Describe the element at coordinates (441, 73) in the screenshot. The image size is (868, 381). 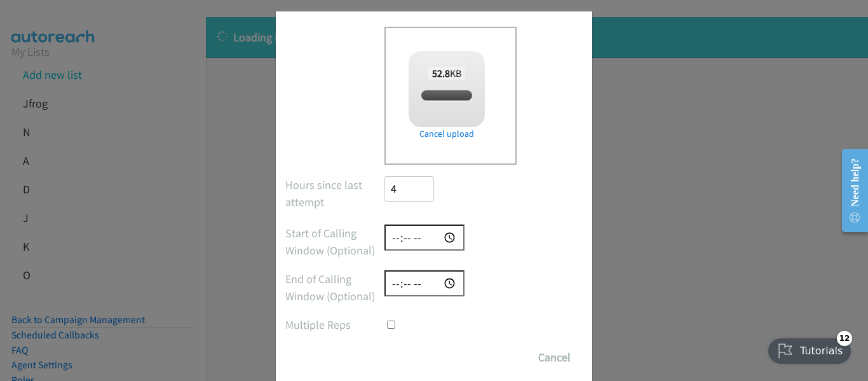
I see `strong: 52.8` at that location.